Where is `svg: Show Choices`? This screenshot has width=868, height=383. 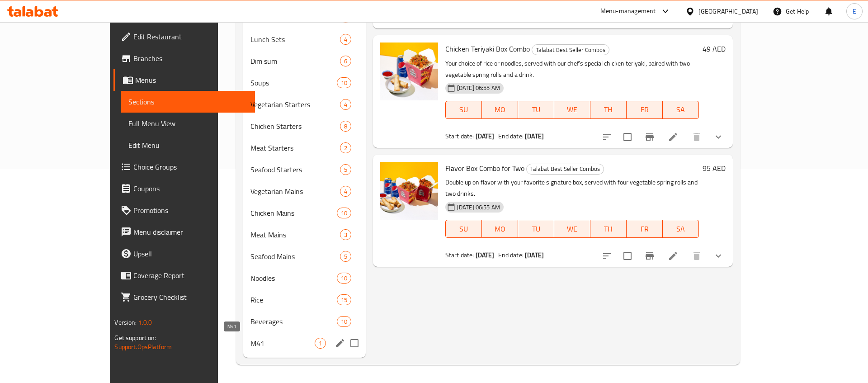 svg: Show Choices is located at coordinates (719, 256).